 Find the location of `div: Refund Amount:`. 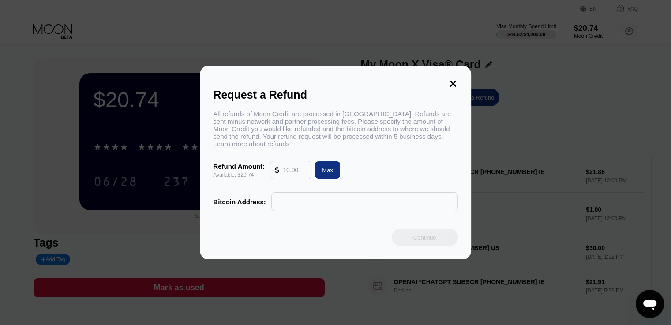

div: Refund Amount: is located at coordinates (239, 166).